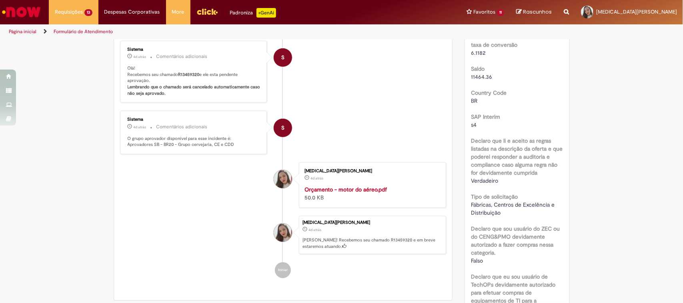 The image size is (683, 303). What do you see at coordinates (516, 157) in the screenshot?
I see `b: Declaro que li e aceito as regras listadas na descrição da oferta e que poderei responder a audit...` at bounding box center [516, 157].